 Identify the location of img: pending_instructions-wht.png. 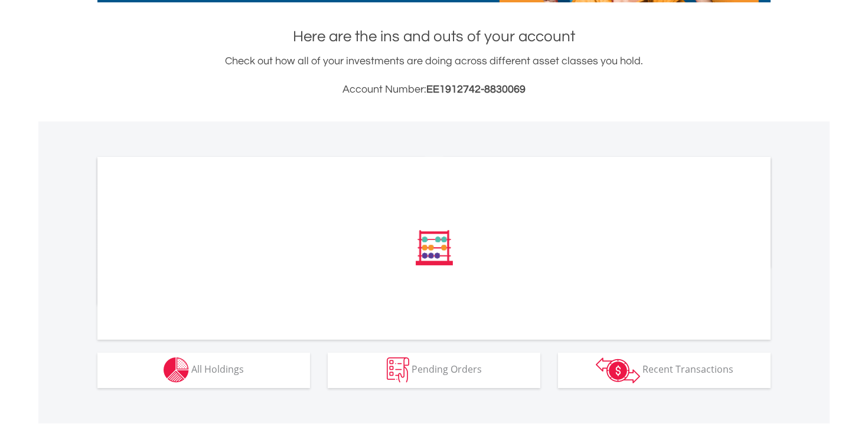
(398, 370).